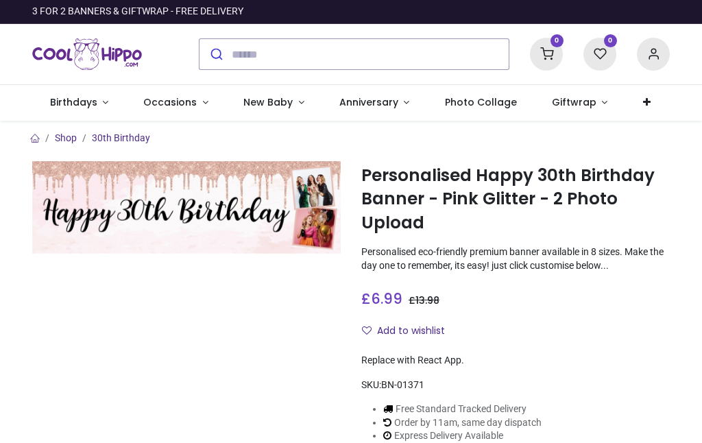  What do you see at coordinates (409, 331) in the screenshot?
I see `button: Add to wishlistAdd to wishlist` at bounding box center [409, 331].